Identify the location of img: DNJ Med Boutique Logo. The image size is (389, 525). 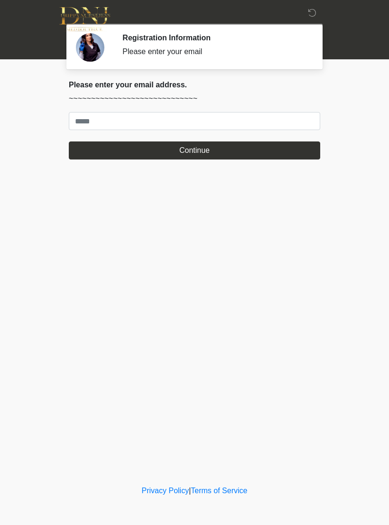
(84, 19).